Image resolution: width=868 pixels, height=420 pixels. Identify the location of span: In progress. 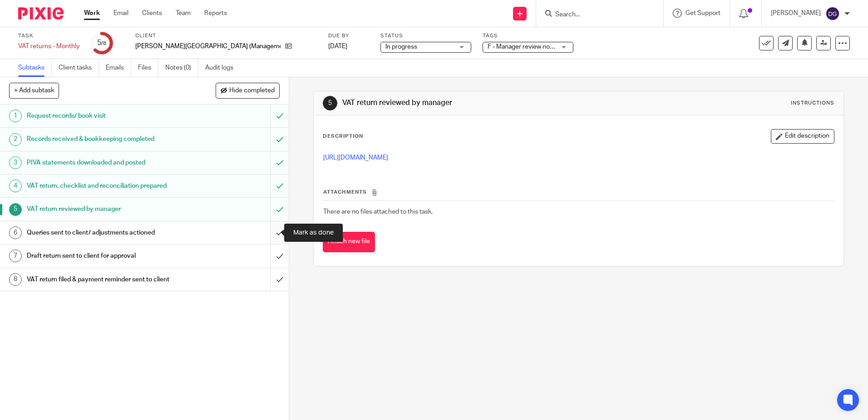
(402, 47).